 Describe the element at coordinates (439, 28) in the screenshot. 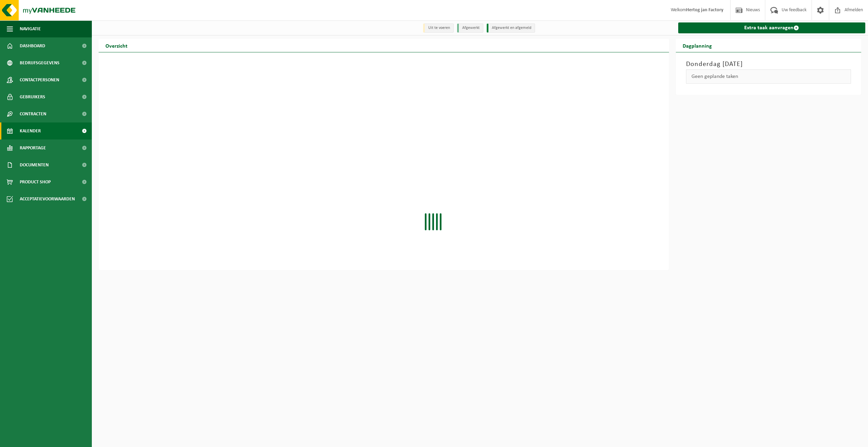

I see `li: Uit te voeren` at that location.